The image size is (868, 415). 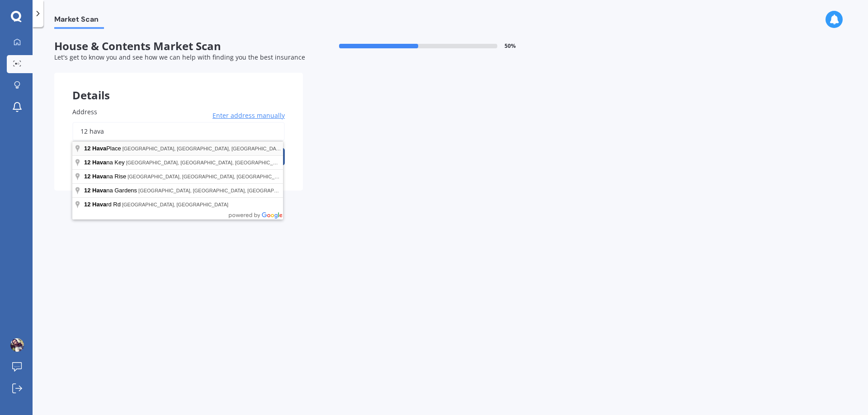 What do you see at coordinates (111, 190) in the screenshot?
I see `span: na Gardens` at bounding box center [111, 190].